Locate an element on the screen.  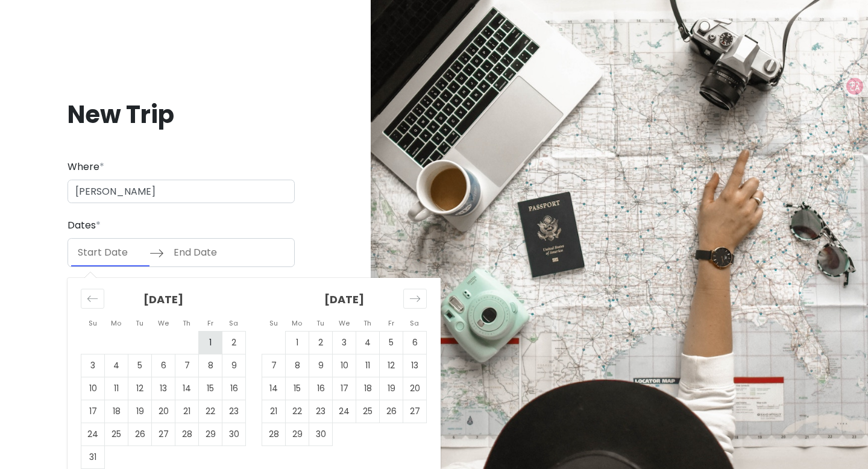
td: Choose Saturday, August 23, 2025 as your check-in date. It’s available. is located at coordinates (234, 411).